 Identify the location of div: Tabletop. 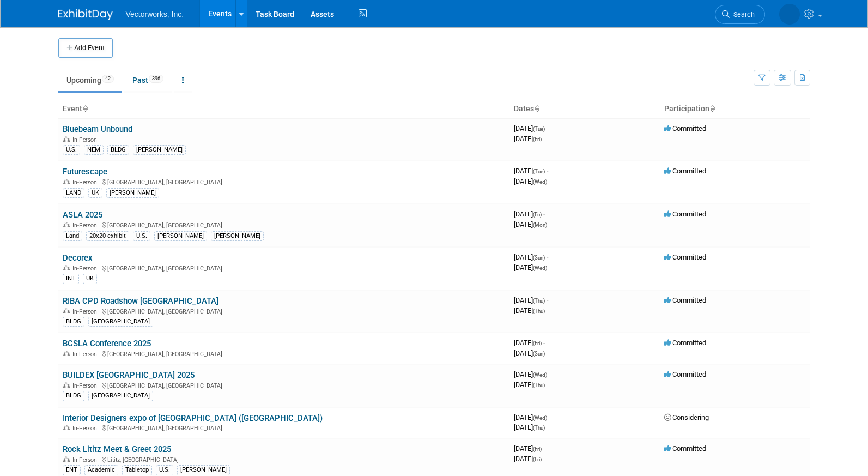
(137, 470).